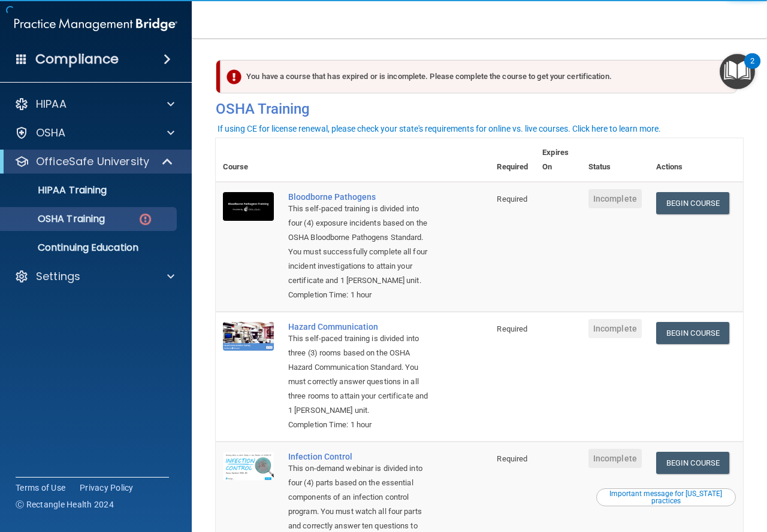  I want to click on button: If using CE for license renewal, please check your state's requirements for online vs. live cours..., so click(439, 129).